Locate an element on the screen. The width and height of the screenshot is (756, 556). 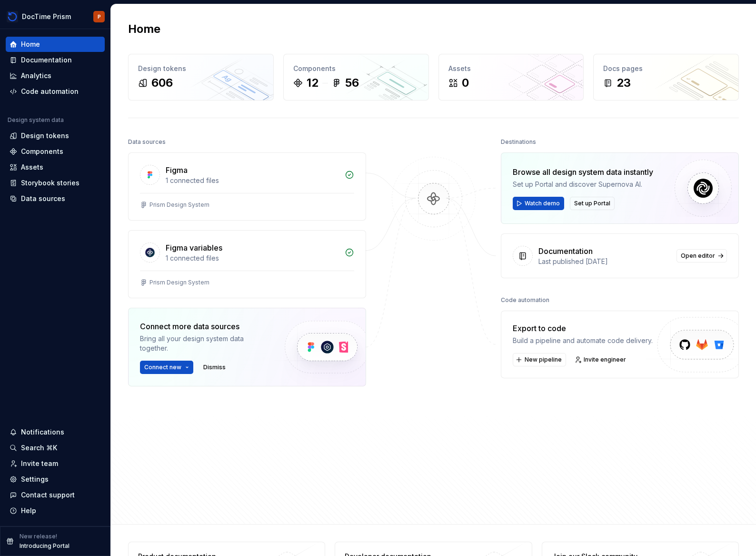
a: Data sources is located at coordinates (55, 198).